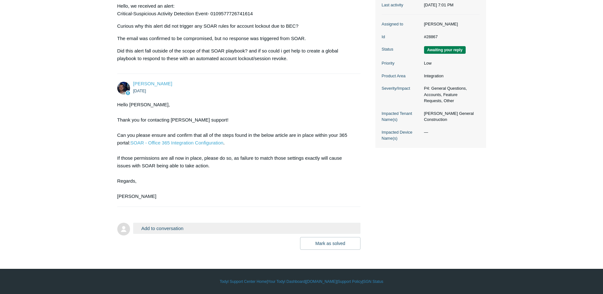 The width and height of the screenshot is (603, 294). Describe the element at coordinates (450, 76) in the screenshot. I see `dd: Integration` at that location.